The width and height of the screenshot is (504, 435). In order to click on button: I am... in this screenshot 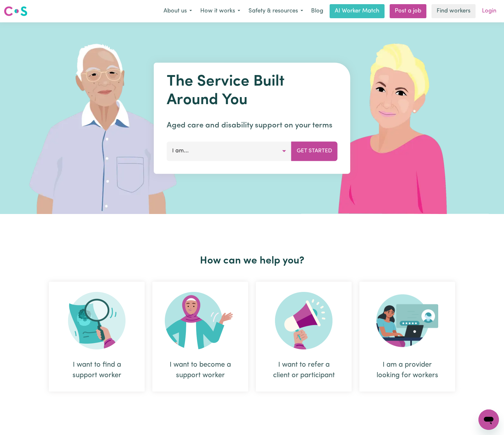, I will do `click(229, 151)`.